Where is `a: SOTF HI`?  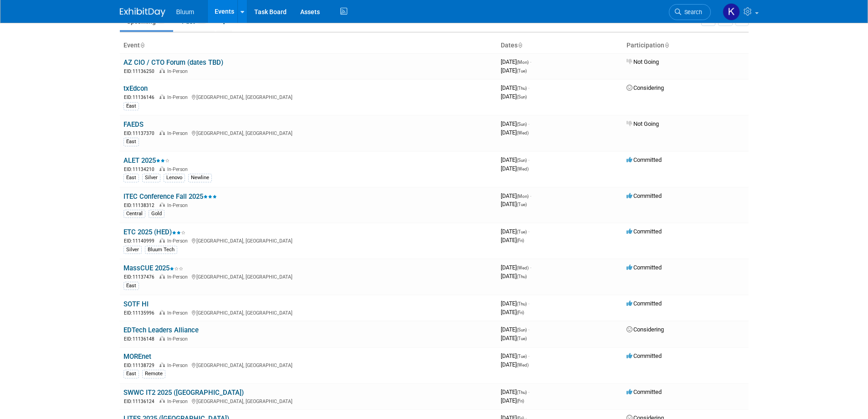
a: SOTF HI is located at coordinates (136, 304).